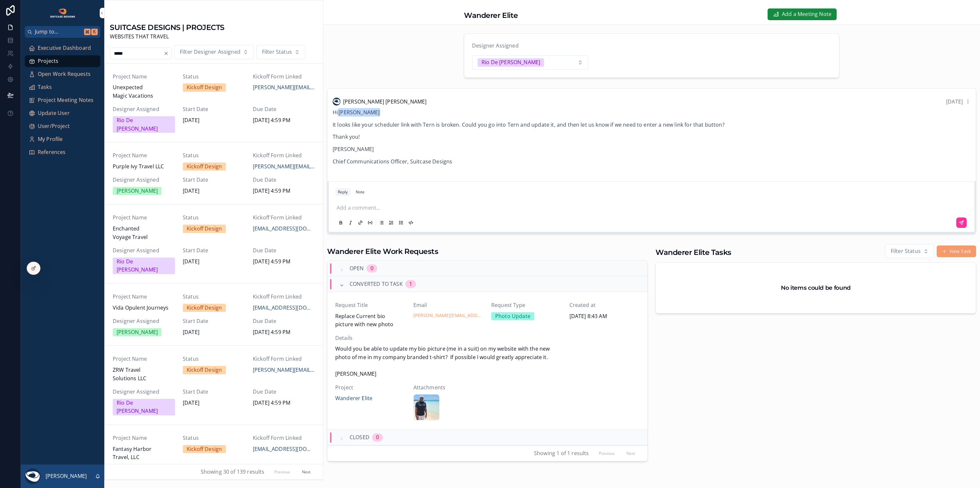  Describe the element at coordinates (45, 87) in the screenshot. I see `span: Tasks` at that location.